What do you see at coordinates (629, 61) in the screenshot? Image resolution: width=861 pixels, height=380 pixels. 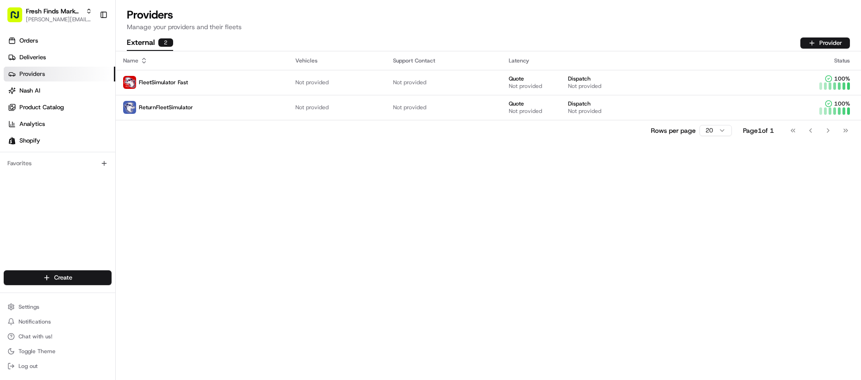 I see `div: Latency` at bounding box center [629, 61].